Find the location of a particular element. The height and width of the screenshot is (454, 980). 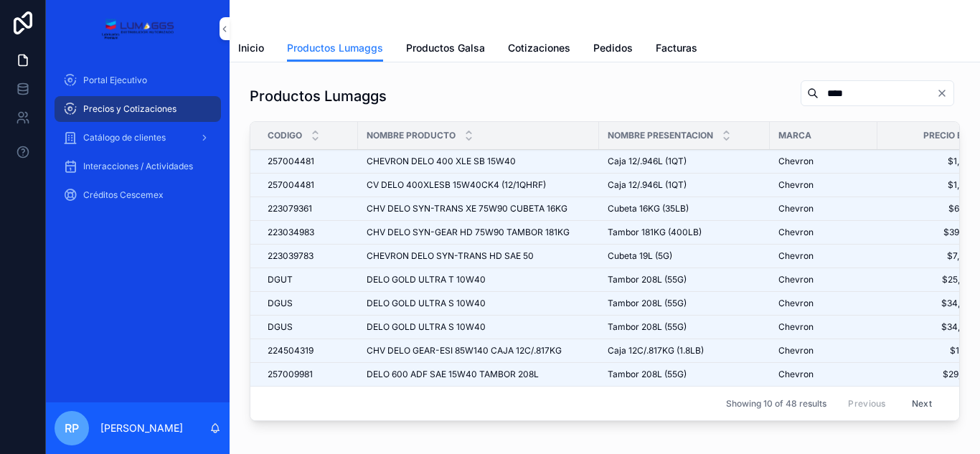

a: 223034983 is located at coordinates (308, 232).